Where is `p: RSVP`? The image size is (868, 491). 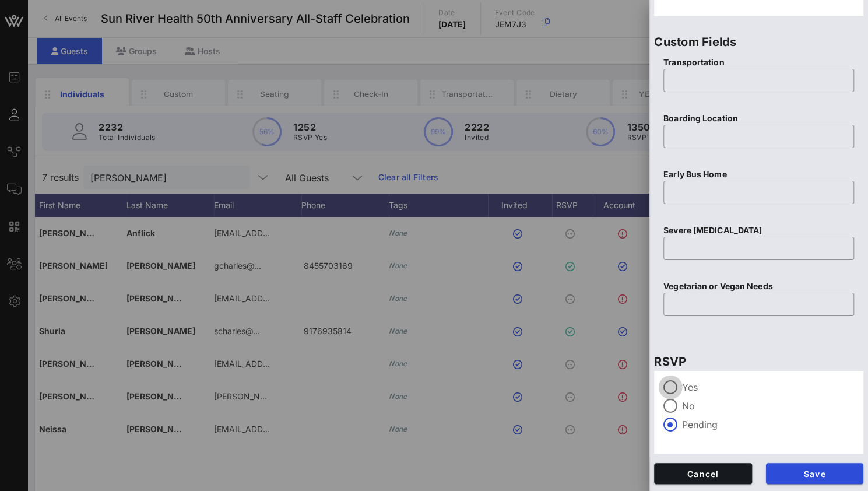
p: RSVP is located at coordinates (759, 361).